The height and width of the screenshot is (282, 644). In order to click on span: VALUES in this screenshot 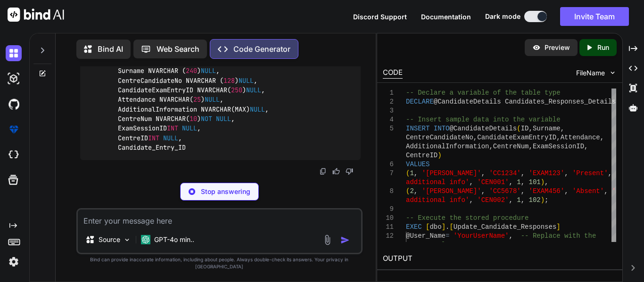, I will do `click(418, 164)`.